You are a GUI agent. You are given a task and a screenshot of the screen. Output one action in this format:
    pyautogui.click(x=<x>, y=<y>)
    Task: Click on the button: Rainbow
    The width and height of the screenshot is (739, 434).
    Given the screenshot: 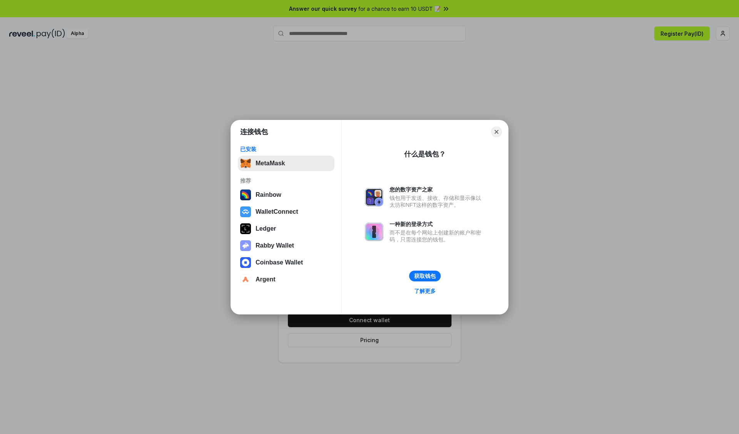 What is the action you would take?
    pyautogui.click(x=286, y=195)
    